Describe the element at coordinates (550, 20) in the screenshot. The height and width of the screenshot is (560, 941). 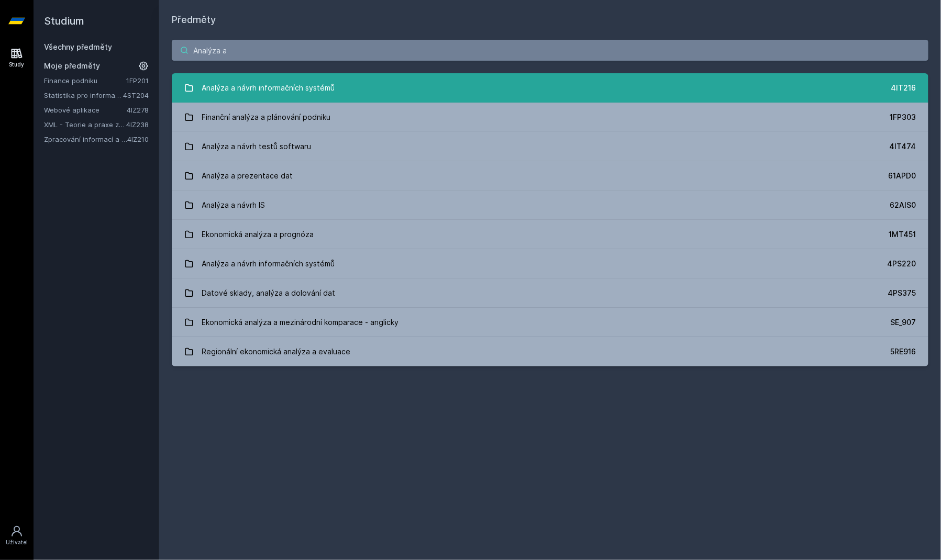
I see `h1: Předměty` at that location.